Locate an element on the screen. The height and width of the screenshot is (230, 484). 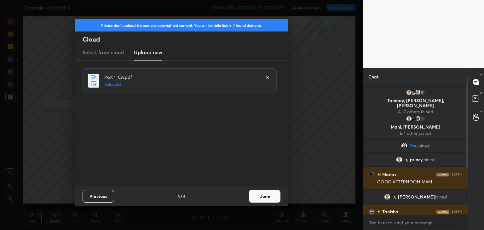
div: Please don't upload & share any copyrighted content. You will be held liable if found doing so. is located at coordinates (181, 25).